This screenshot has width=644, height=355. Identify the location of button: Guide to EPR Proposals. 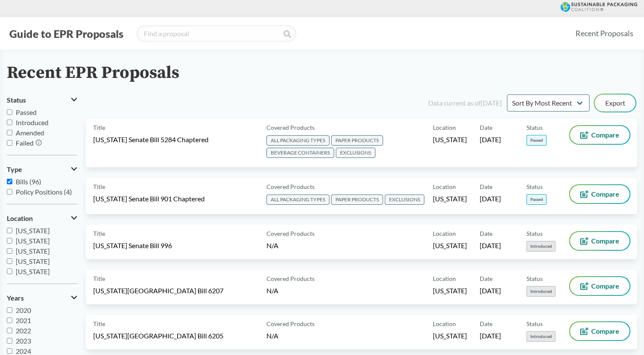
(66, 33).